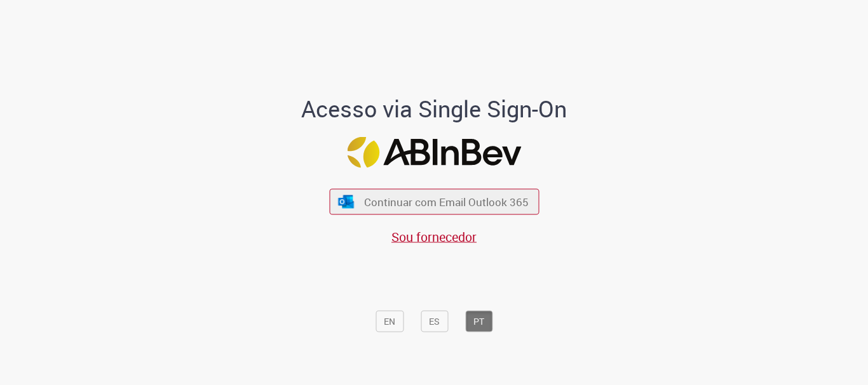 The width and height of the screenshot is (868, 385). I want to click on button: EN, so click(389, 322).